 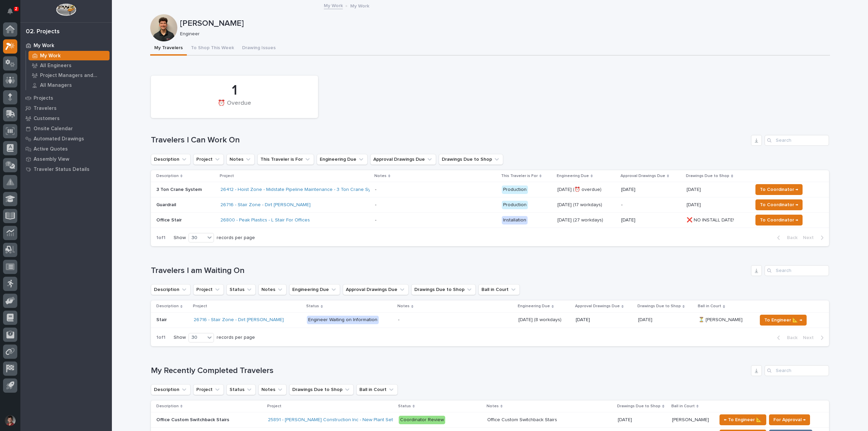 I want to click on button: Project, so click(x=208, y=389).